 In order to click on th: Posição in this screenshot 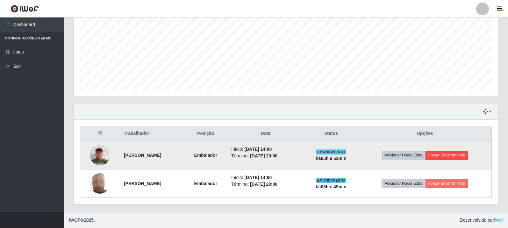, I will do `click(205, 134)`.